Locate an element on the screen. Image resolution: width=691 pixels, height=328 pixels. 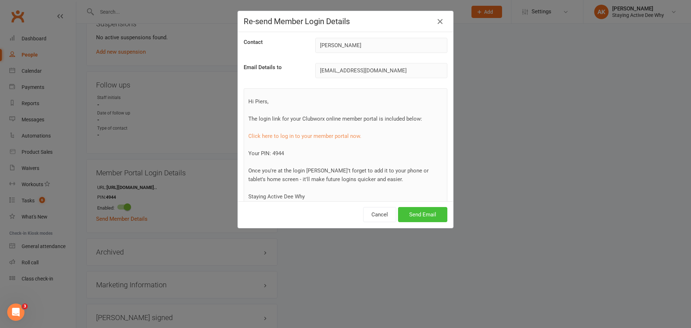
span: Your PIN: 4944 is located at coordinates (266, 153).